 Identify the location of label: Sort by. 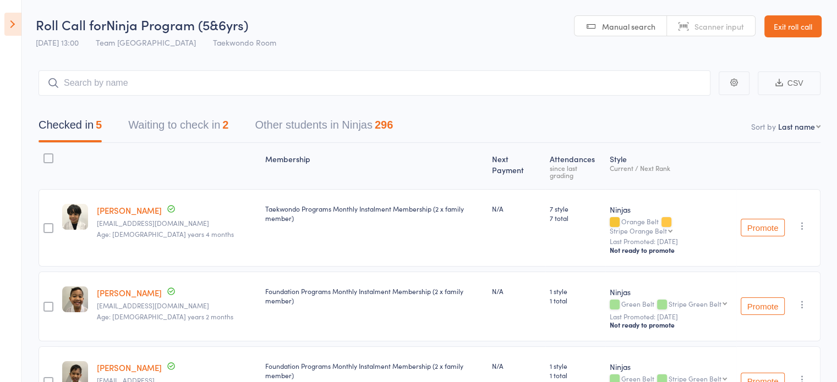
(763, 127).